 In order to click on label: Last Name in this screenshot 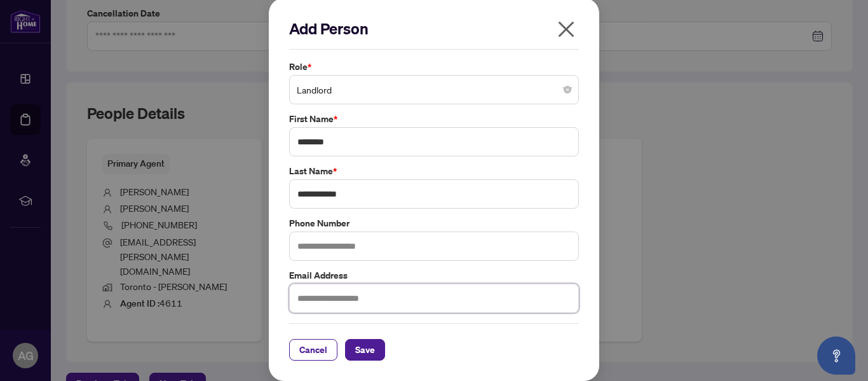, I will do `click(434, 171)`.